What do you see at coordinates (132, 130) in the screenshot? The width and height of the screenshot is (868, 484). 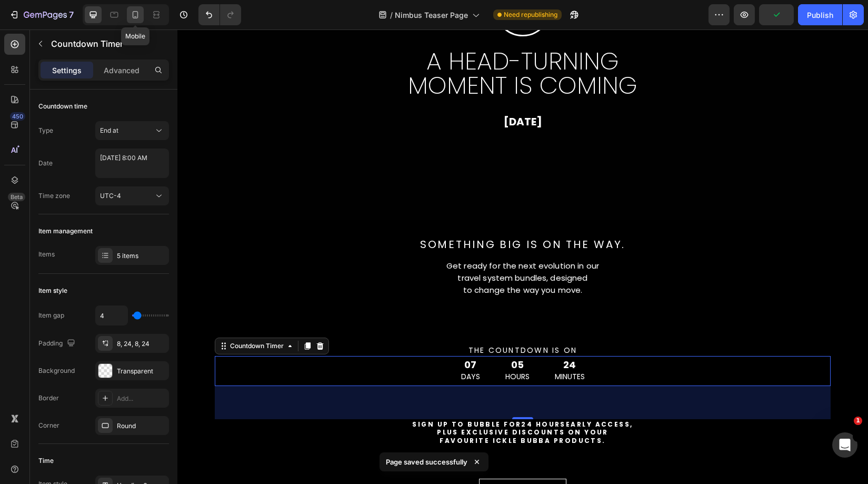 I see `button: End at` at bounding box center [132, 130].